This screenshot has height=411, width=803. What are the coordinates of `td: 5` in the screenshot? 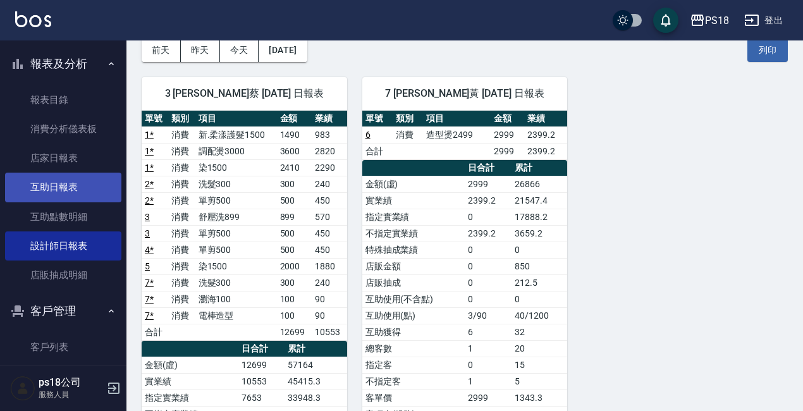 It's located at (539, 381).